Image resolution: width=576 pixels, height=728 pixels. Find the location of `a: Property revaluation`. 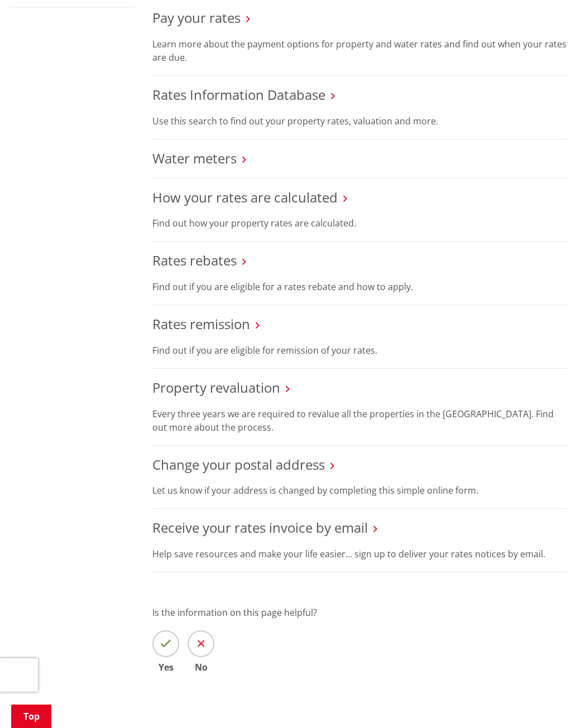

a: Property revaluation is located at coordinates (216, 387).